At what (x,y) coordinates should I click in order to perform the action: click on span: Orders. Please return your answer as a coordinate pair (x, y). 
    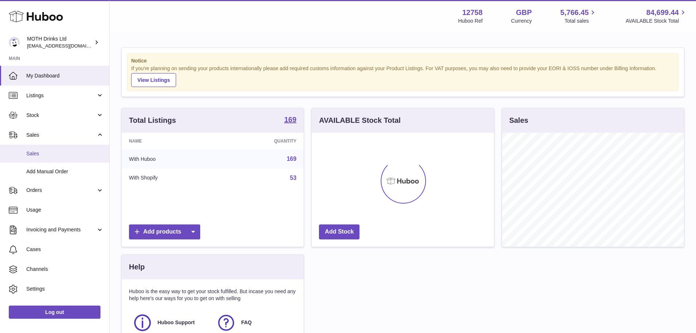
    Looking at the image, I should click on (61, 190).